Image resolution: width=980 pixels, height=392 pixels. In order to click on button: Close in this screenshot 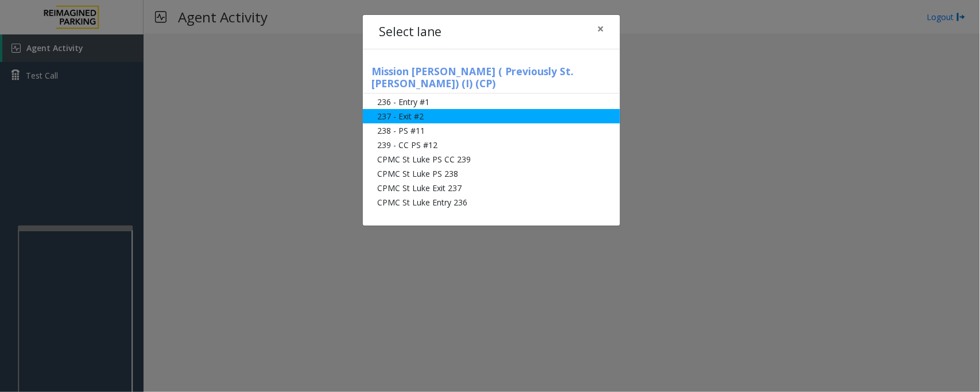, I will do `click(601, 29)`.